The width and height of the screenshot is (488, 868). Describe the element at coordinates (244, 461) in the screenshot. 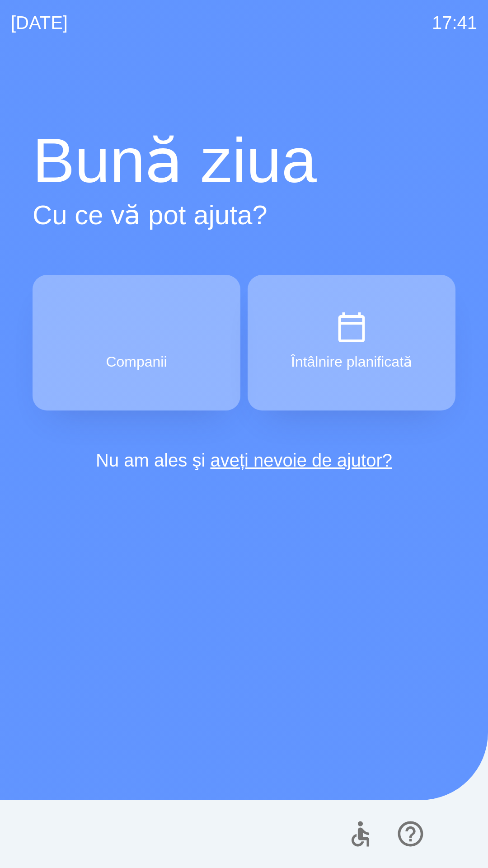

I see `p: Nu am ales şi` at that location.